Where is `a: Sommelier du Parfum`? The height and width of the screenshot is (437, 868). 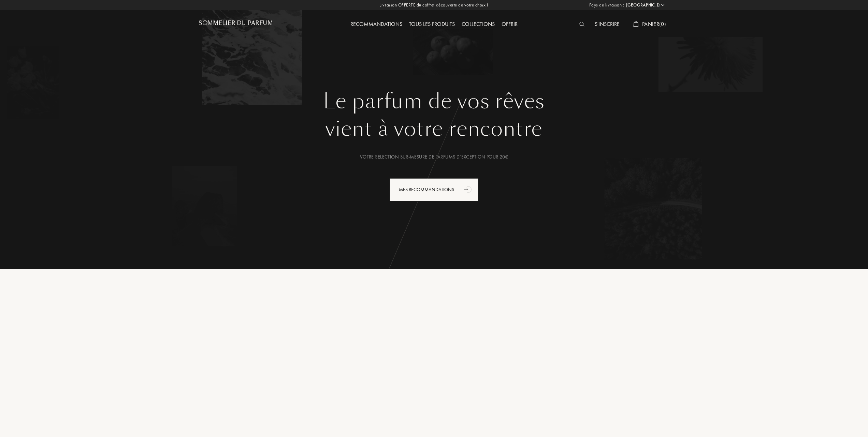
a: Sommelier du Parfum is located at coordinates (236, 24).